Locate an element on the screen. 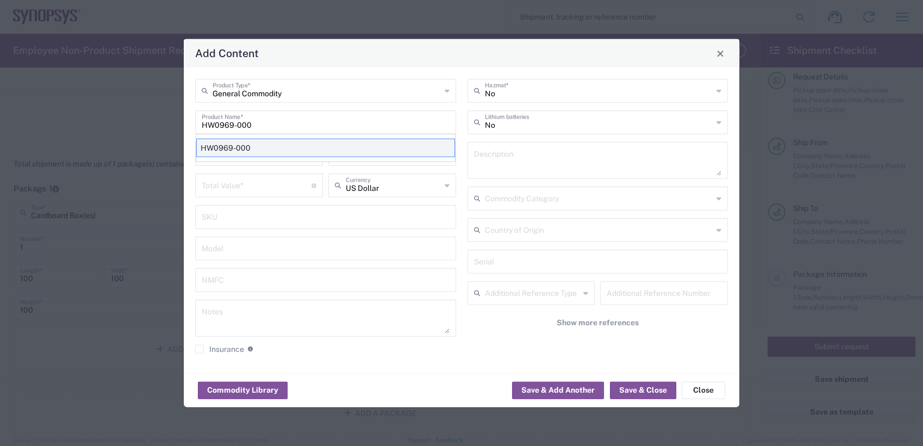 The width and height of the screenshot is (923, 446). button: Save & Close is located at coordinates (643, 390).